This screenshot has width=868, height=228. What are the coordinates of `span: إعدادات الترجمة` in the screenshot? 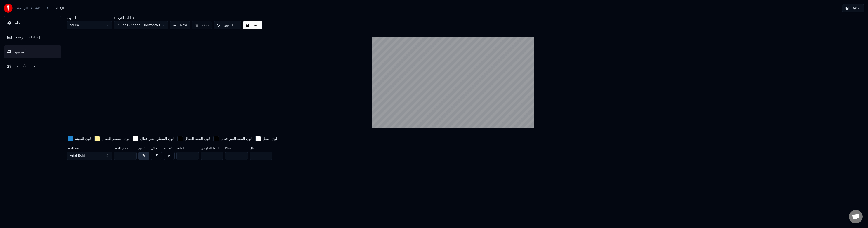 It's located at (27, 37).